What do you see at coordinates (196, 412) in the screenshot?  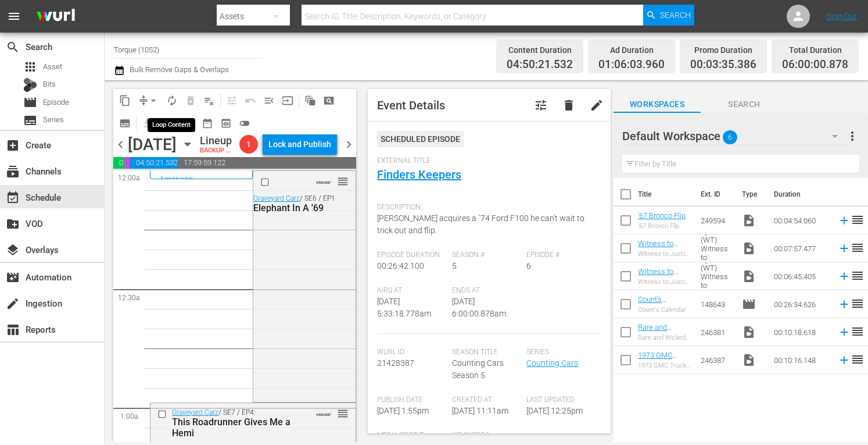 I see `a: Graveyard Carz` at bounding box center [196, 412].